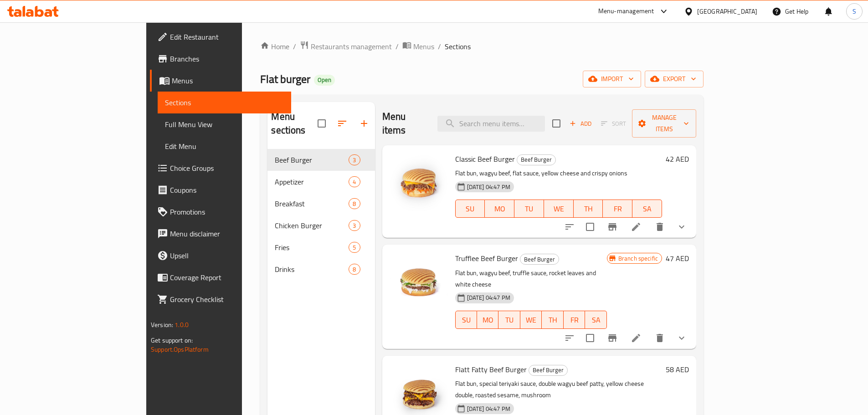 The image size is (868, 415). Describe the element at coordinates (854, 11) in the screenshot. I see `span: S` at that location.